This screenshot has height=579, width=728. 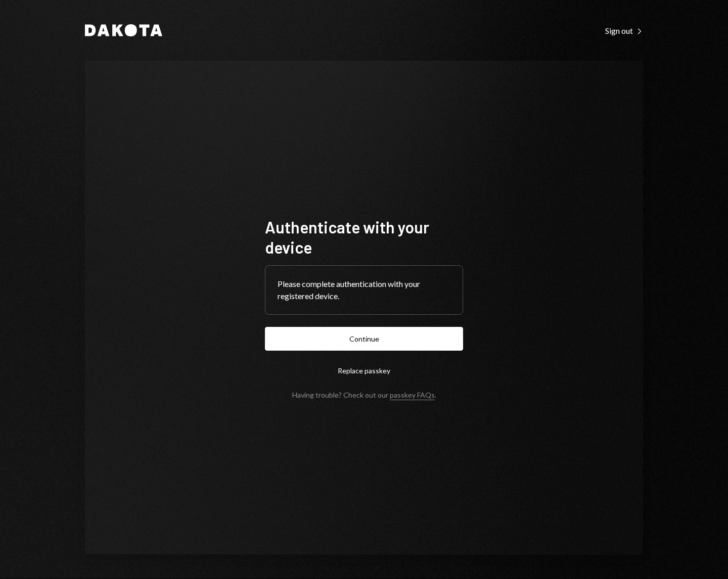 What do you see at coordinates (412, 395) in the screenshot?
I see `a: passkey FAQs` at bounding box center [412, 395].